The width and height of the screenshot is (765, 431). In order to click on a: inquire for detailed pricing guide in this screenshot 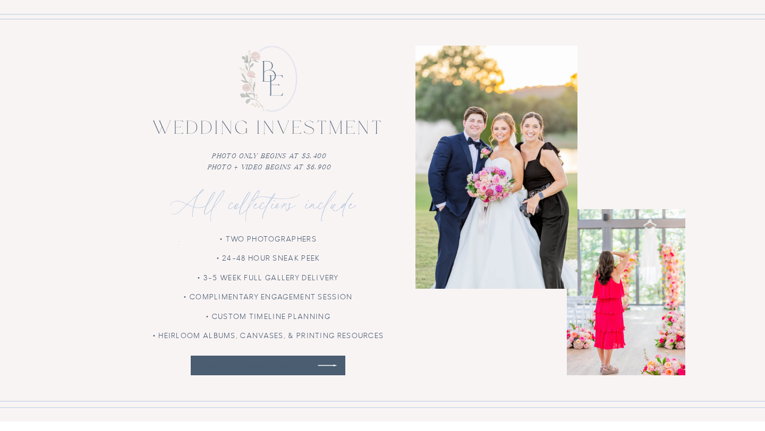, I will do `click(257, 366)`.